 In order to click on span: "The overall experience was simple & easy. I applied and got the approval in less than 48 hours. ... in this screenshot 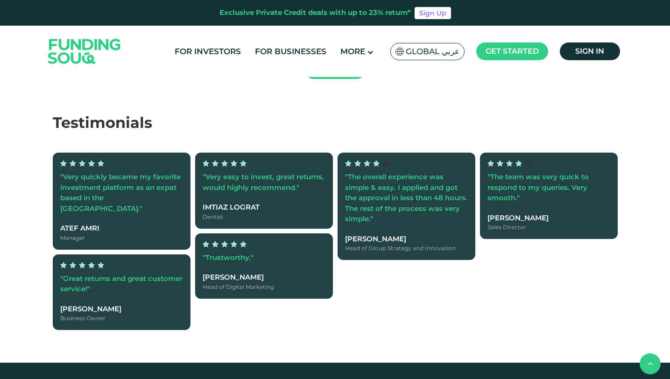, I will do `click(406, 198)`.